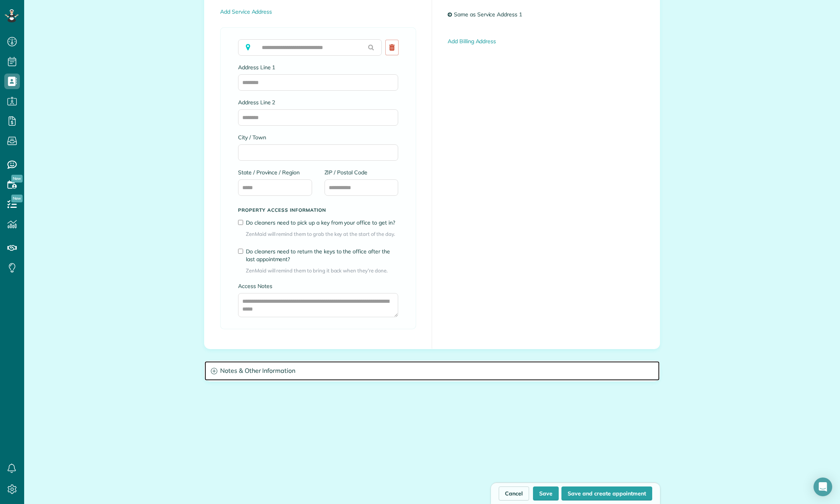 The height and width of the screenshot is (504, 840). Describe the element at coordinates (318, 286) in the screenshot. I see `label: Access Notes` at that location.